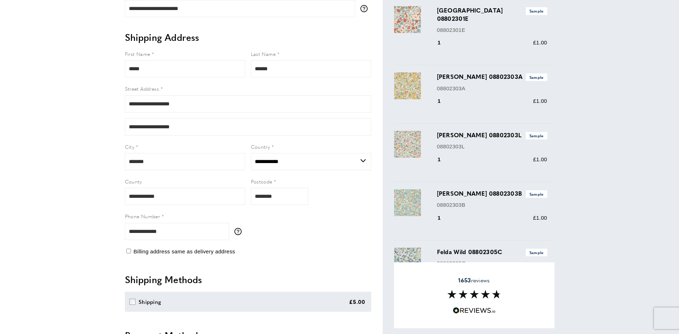  I want to click on h2: Shipping Address, so click(248, 37).